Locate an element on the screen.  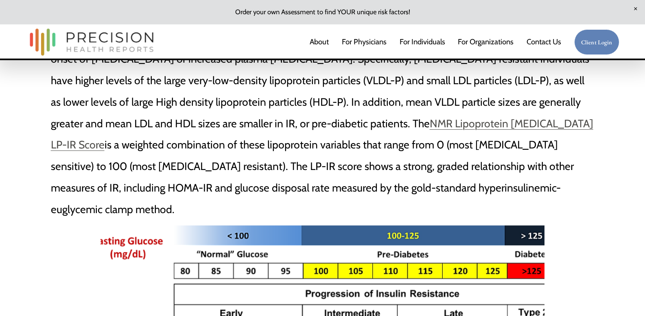
a: For Individuals is located at coordinates (422, 42).